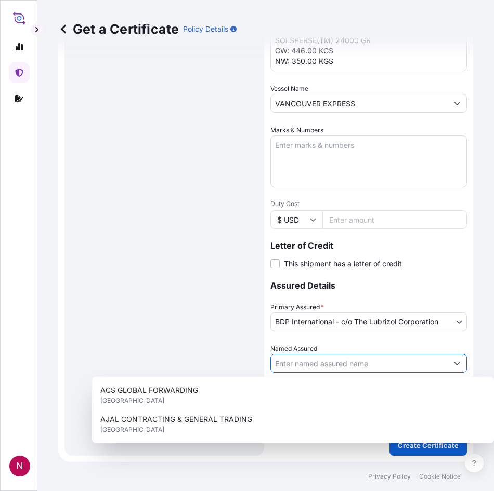 This screenshot has height=491, width=494. What do you see at coordinates (368, 286) in the screenshot?
I see `p: Assured Details` at bounding box center [368, 286].